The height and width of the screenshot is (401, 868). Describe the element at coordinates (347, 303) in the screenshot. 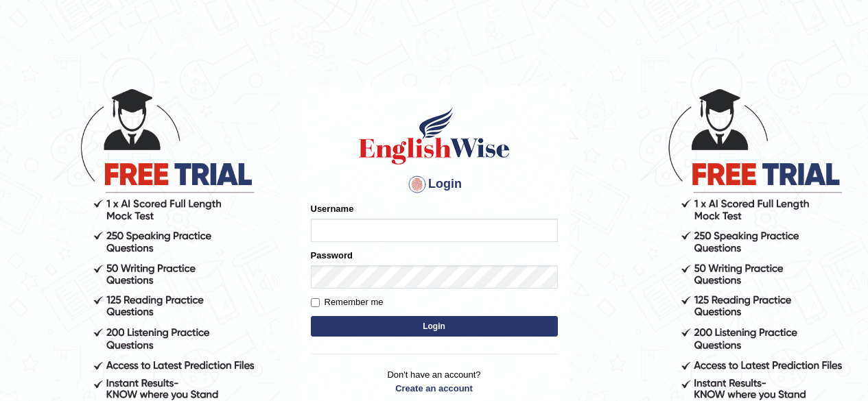

I see `label: Remember me` at that location.